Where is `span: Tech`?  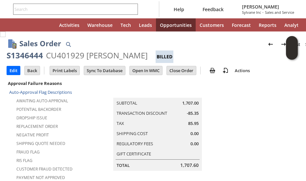
span: Tech is located at coordinates (126, 25).